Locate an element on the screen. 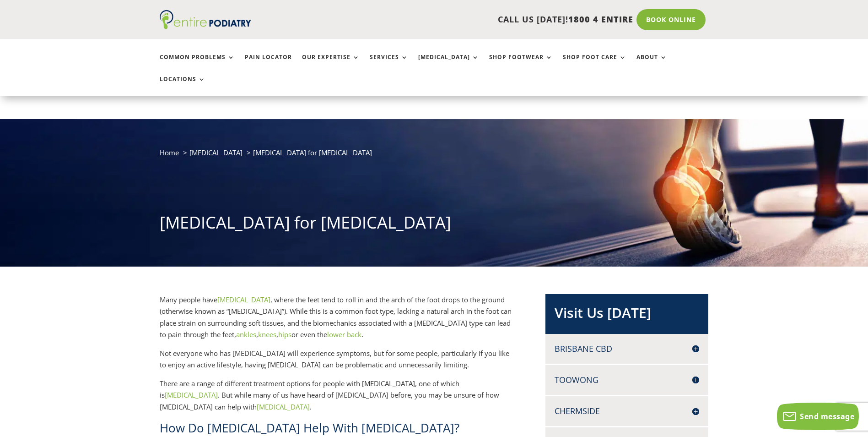 The height and width of the screenshot is (437, 868). span: Home is located at coordinates (170, 153).